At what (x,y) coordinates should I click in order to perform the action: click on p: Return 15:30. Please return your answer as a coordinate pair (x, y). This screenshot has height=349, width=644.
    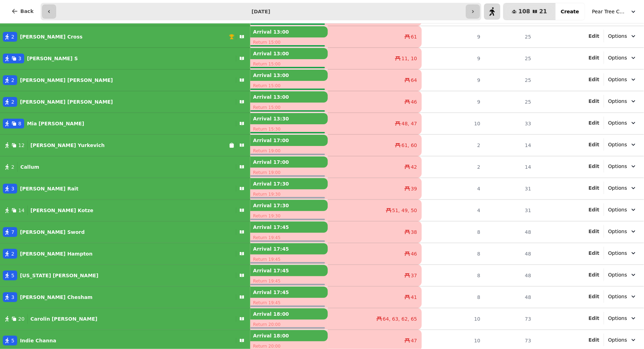
    Looking at the image, I should click on (289, 129).